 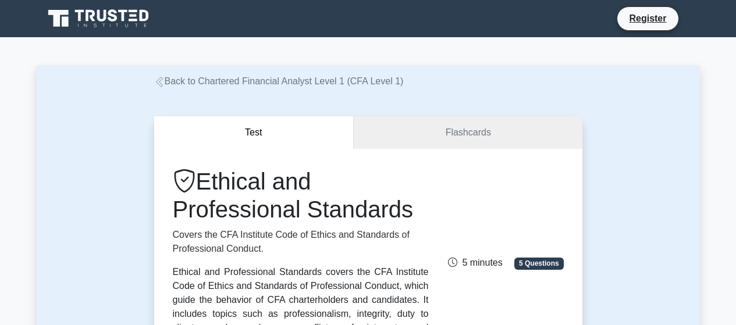 What do you see at coordinates (648, 18) in the screenshot?
I see `a: Register` at bounding box center [648, 18].